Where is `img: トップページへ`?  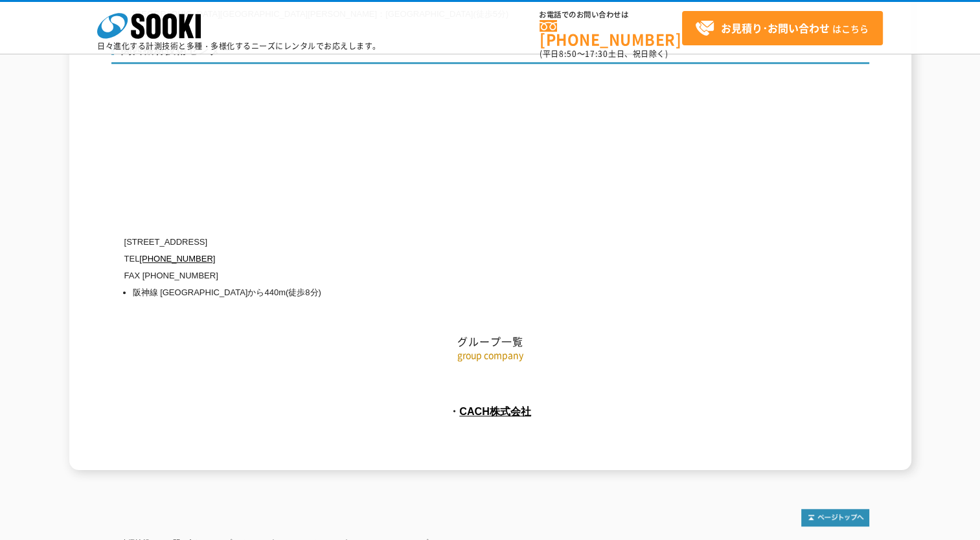 img: トップページへ is located at coordinates (835, 517).